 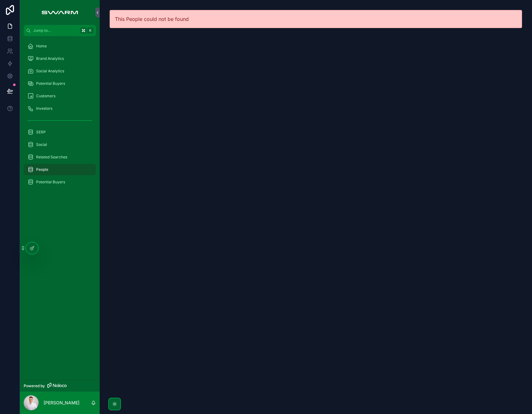 I want to click on div: scrollable content, so click(x=60, y=116).